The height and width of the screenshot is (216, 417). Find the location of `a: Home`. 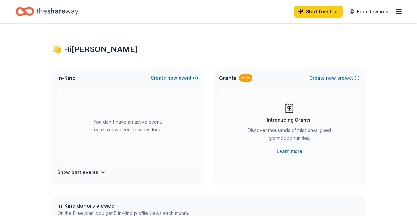

a: Home is located at coordinates (47, 11).